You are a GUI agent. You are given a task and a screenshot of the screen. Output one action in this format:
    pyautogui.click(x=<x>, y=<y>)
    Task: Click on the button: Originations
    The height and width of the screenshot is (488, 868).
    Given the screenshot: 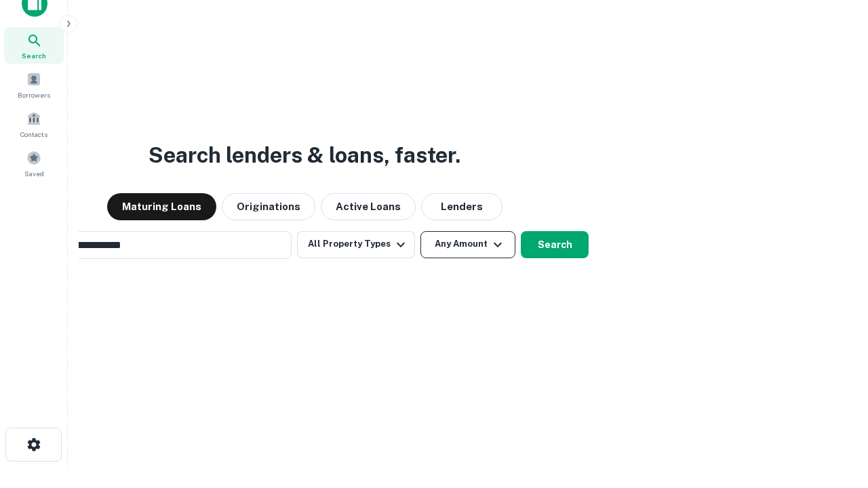 What is the action you would take?
    pyautogui.click(x=268, y=207)
    